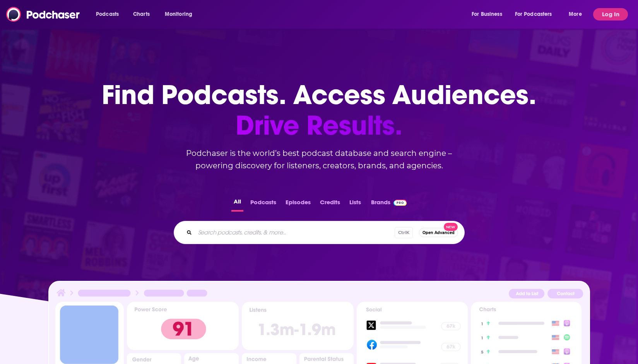  What do you see at coordinates (141, 14) in the screenshot?
I see `a: Charts` at bounding box center [141, 14].